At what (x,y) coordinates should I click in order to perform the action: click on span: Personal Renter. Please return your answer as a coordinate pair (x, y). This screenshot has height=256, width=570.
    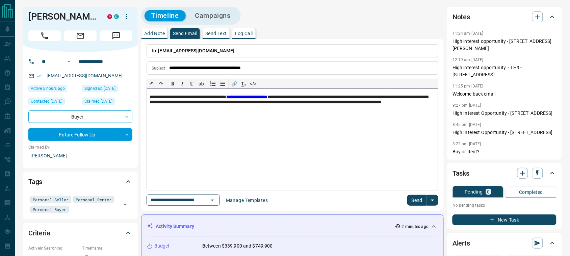
    Looking at the image, I should click on (94, 200).